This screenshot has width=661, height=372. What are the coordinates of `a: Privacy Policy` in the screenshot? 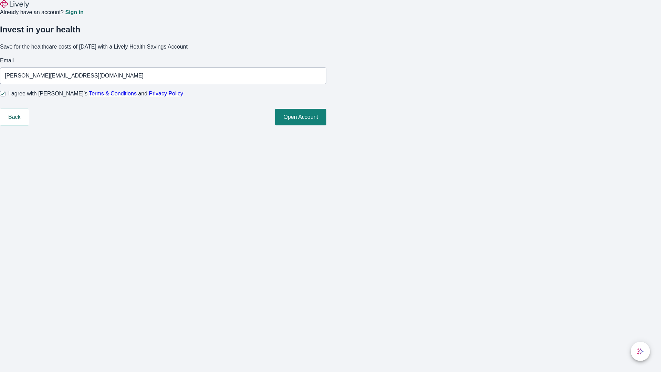 It's located at (166, 93).